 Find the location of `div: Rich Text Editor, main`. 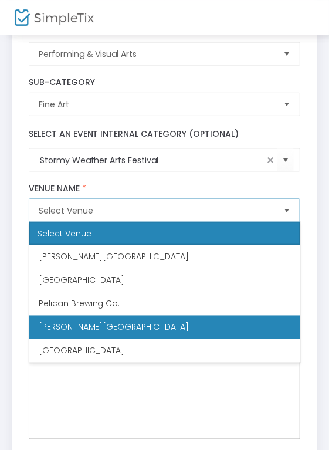

div: Rich Text Editor, main is located at coordinates (165, 381).